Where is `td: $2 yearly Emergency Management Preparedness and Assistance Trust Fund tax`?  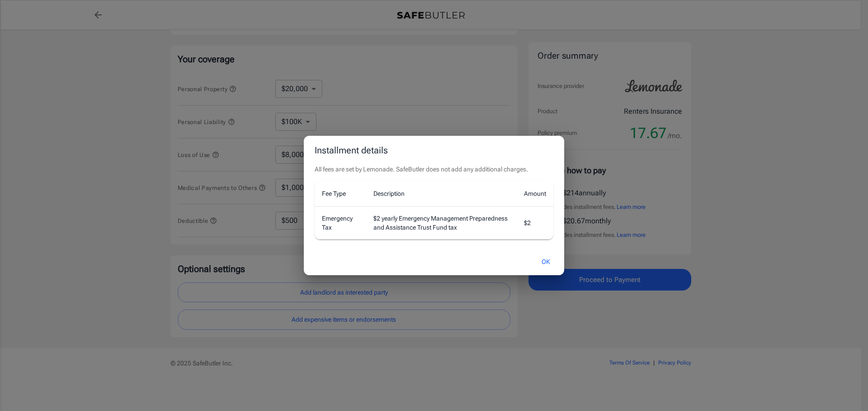
td: $2 yearly Emergency Management Preparedness and Assistance Trust Fund tax is located at coordinates (441, 223).